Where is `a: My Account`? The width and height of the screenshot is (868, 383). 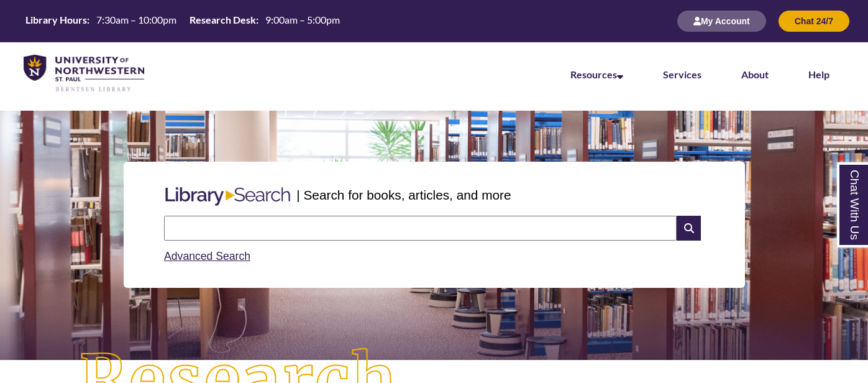 a: My Account is located at coordinates (722, 20).